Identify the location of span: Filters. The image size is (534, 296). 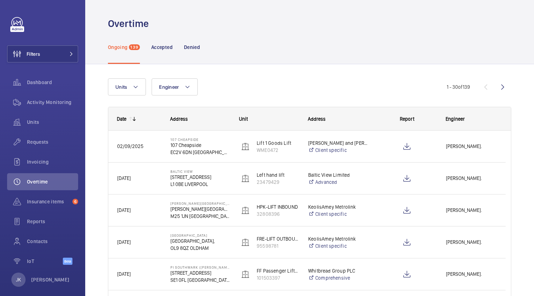
(33, 54).